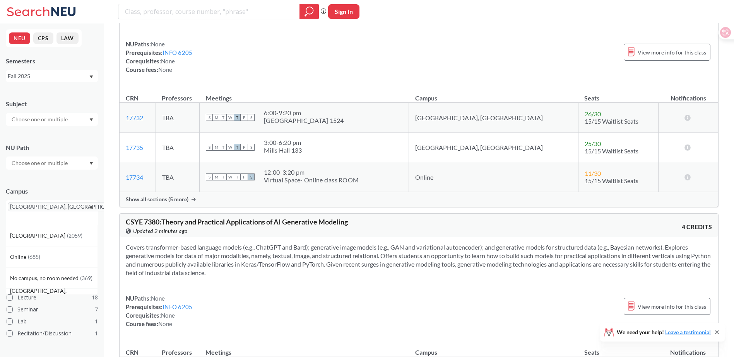  What do you see at coordinates (52, 148) in the screenshot?
I see `div: NU Path` at bounding box center [52, 148].